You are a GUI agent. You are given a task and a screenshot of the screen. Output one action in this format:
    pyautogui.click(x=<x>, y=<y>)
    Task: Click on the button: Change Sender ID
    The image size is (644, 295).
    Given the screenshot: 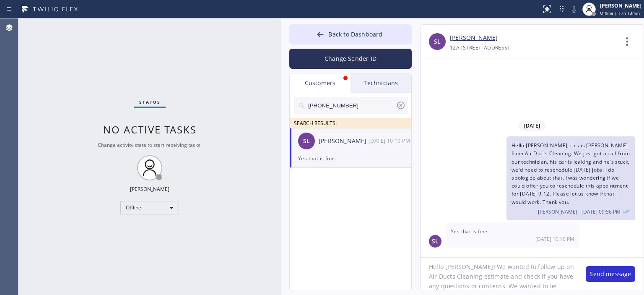 What is the action you would take?
    pyautogui.click(x=351, y=59)
    